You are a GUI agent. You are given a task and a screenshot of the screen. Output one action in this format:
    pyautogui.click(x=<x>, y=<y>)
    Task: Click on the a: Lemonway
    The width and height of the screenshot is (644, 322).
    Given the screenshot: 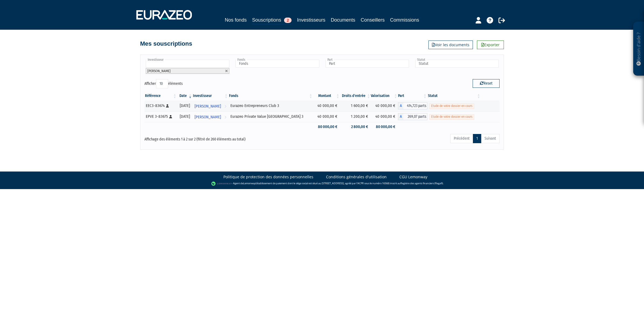 What is the action you would take?
    pyautogui.click(x=250, y=183)
    